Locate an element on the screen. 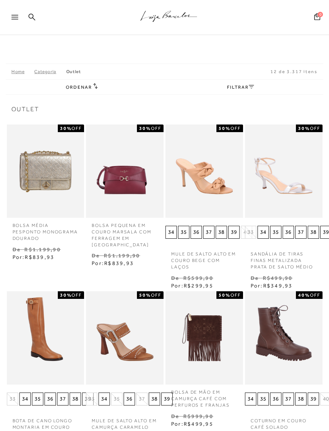 The width and height of the screenshot is (329, 431). span: Ordenar is located at coordinates (79, 87).